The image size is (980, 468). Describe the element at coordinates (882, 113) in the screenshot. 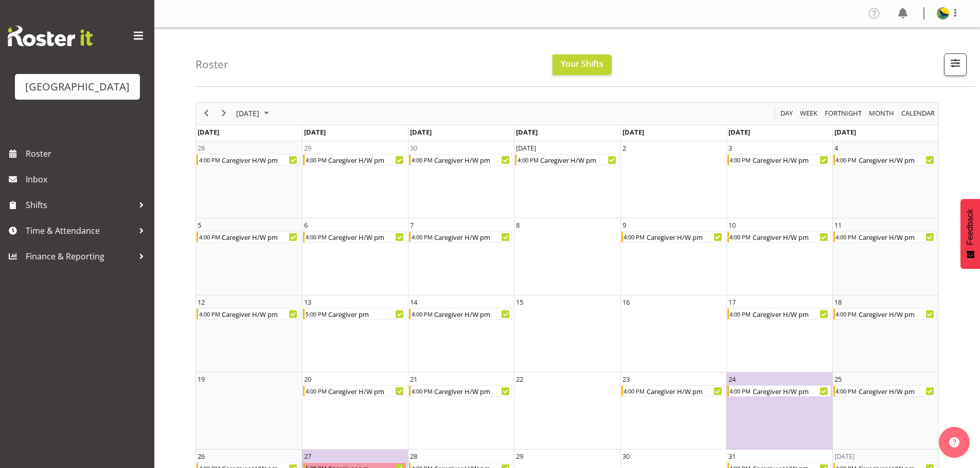

I see `button: Timeline Month` at that location.